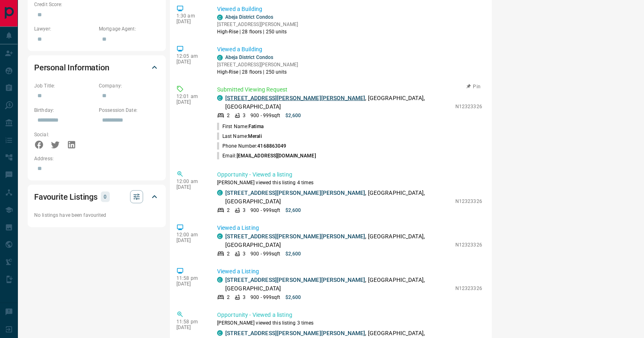 The image size is (644, 338). I want to click on p: 12:01 am, so click(191, 96).